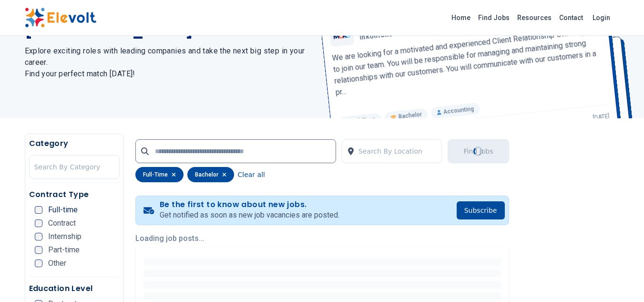 The height and width of the screenshot is (302, 644). I want to click on span: Full-time, so click(63, 210).